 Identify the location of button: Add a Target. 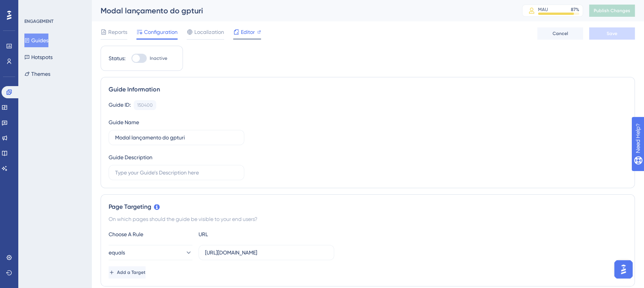
(127, 272).